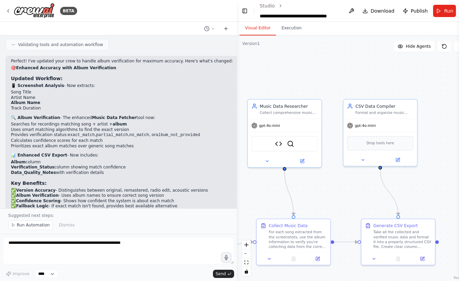 This screenshot has height=281, width=459. What do you see at coordinates (284, 133) in the screenshot?
I see `div: Music Data ResearcherCollect comprehensive musical data for songs using album verification to ens...` at bounding box center [284, 133].